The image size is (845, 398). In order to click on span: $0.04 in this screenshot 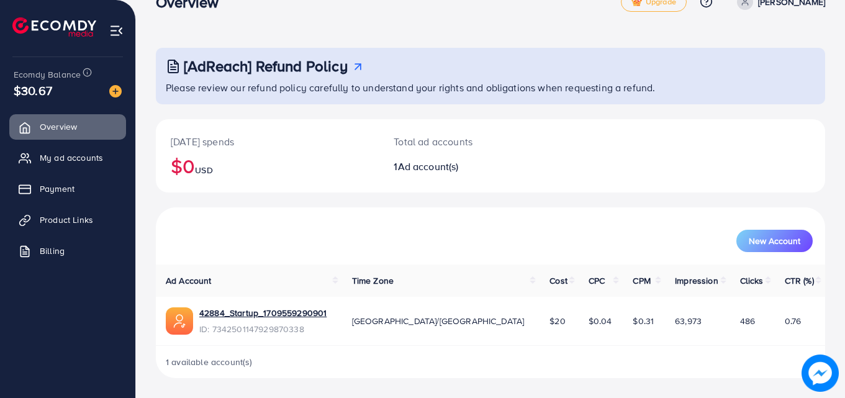, I will do `click(600, 321)`.